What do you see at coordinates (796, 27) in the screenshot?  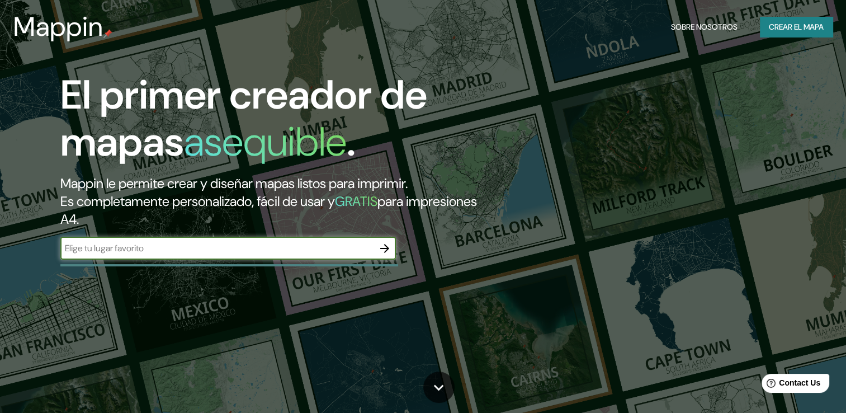 I see `font: Crear el mapa` at bounding box center [796, 27].